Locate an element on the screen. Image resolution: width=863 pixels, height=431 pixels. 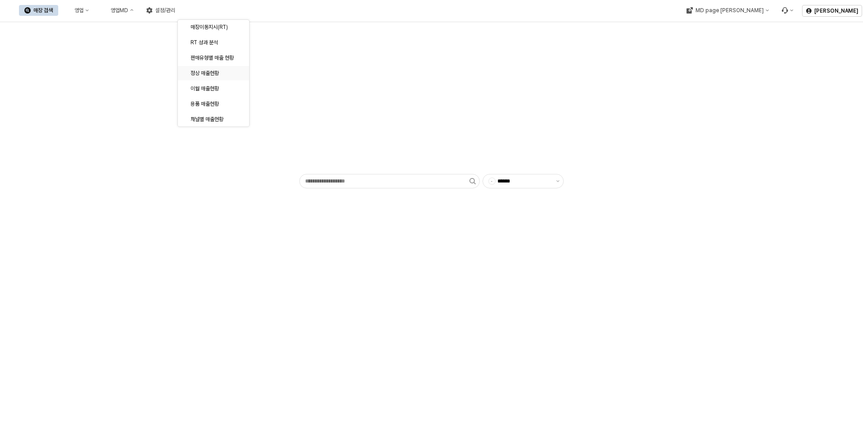
div: 채널별 매출현황 is located at coordinates (214, 119).